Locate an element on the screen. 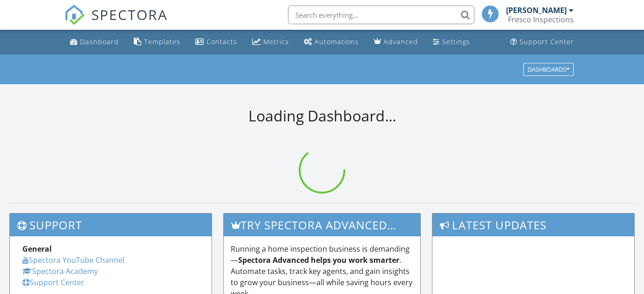 The image size is (644, 294). a: Dashboard is located at coordinates (94, 42).